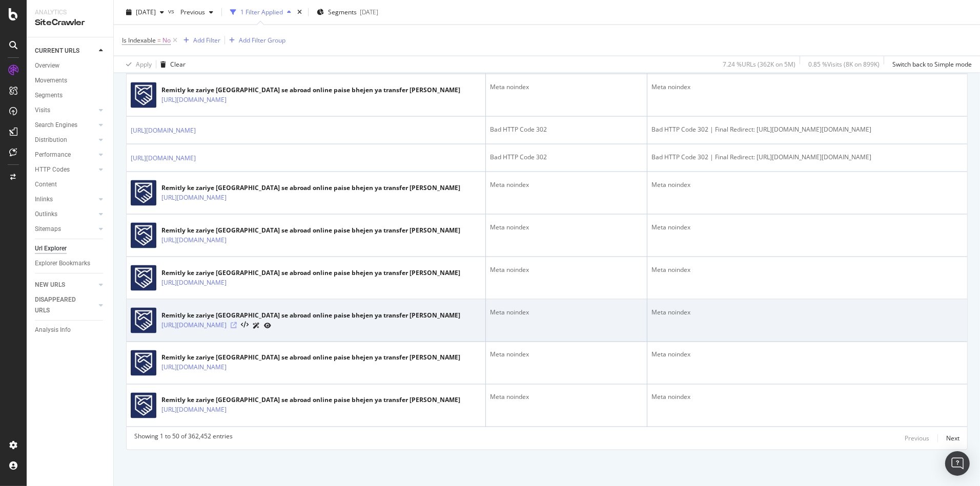  I want to click on div: Showing 1 to 50 of 362,452 entries, so click(183, 439).